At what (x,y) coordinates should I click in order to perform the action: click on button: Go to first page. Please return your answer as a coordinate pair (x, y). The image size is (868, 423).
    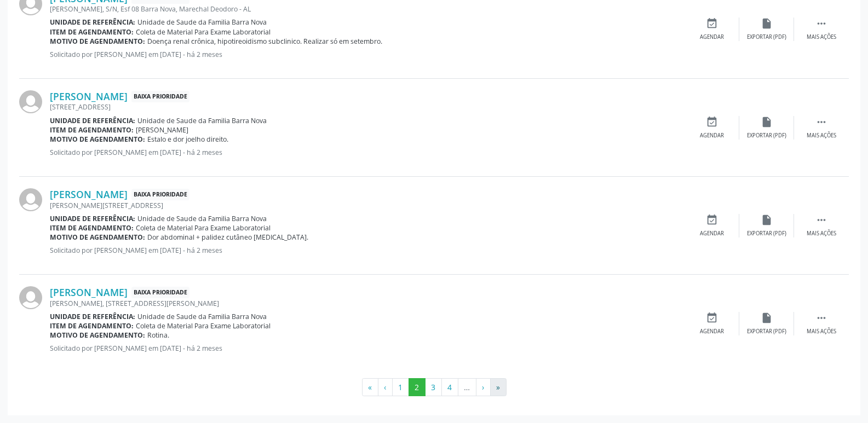
    Looking at the image, I should click on (370, 388).